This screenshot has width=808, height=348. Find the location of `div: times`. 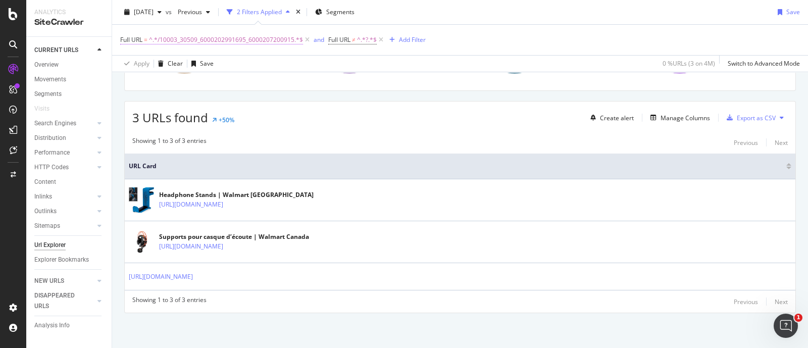

div: times is located at coordinates (298, 12).